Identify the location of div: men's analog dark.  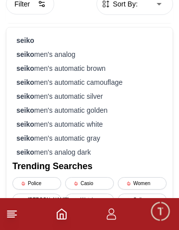
(90, 152).